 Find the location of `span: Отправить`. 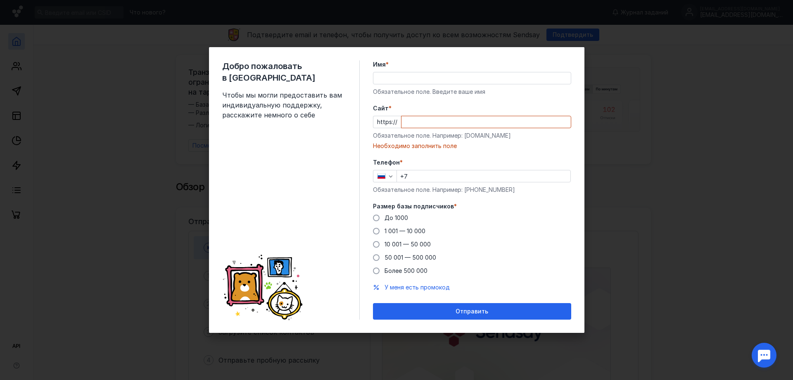

span: Отправить is located at coordinates (472, 311).